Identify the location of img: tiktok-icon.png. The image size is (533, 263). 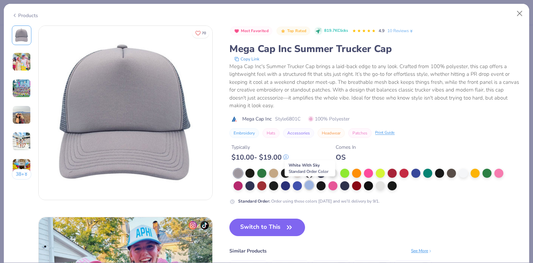
(205, 225).